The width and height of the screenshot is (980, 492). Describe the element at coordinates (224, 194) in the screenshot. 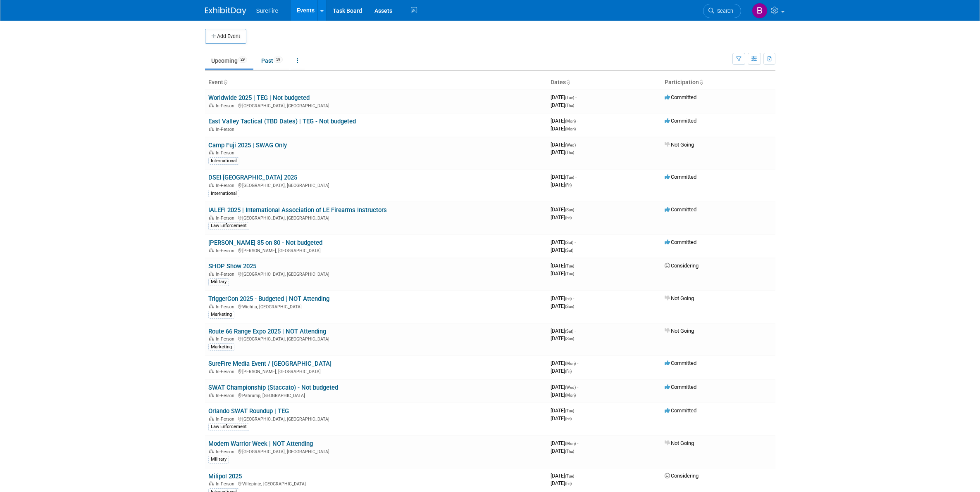

I see `div: International` at that location.